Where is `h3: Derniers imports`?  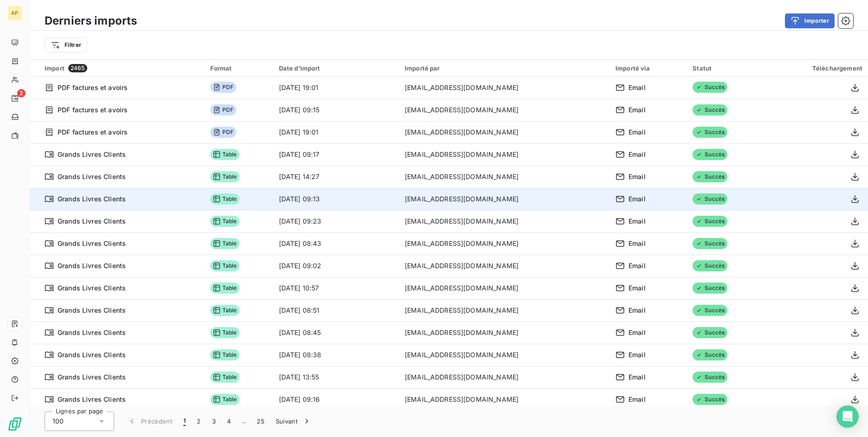
h3: Derniers imports is located at coordinates (91, 21).